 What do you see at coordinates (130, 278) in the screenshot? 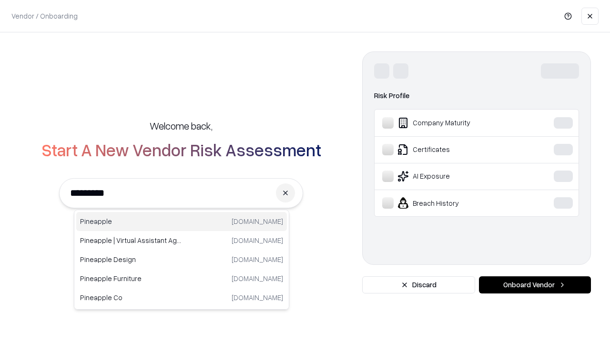
I see `p: Pineapple Furniture` at bounding box center [130, 278].